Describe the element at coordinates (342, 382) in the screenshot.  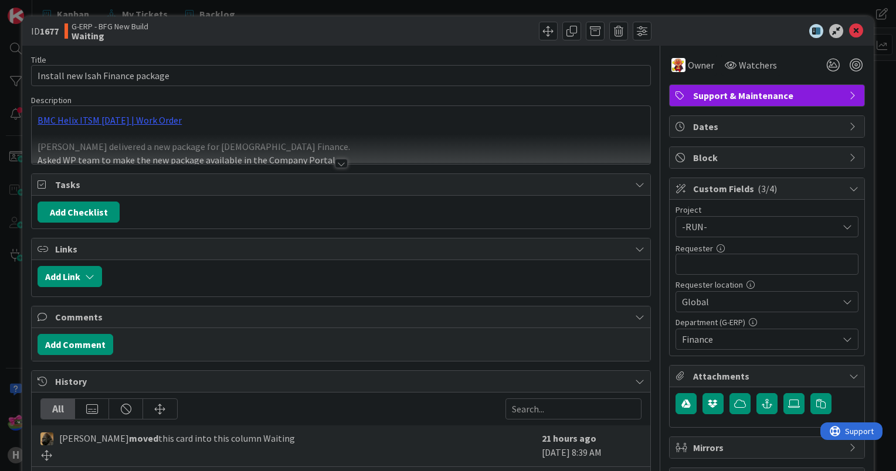
I see `span: History` at that location.